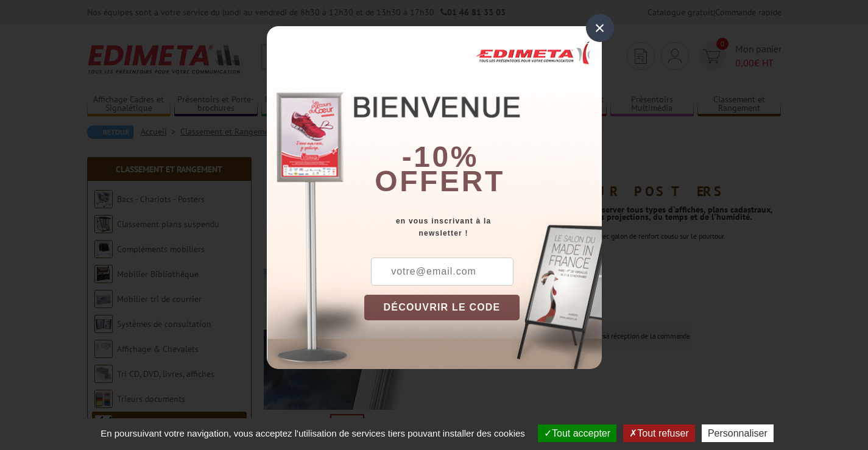 This screenshot has width=868, height=450. What do you see at coordinates (442, 272) in the screenshot?
I see `input: votre@email.com` at bounding box center [442, 272].